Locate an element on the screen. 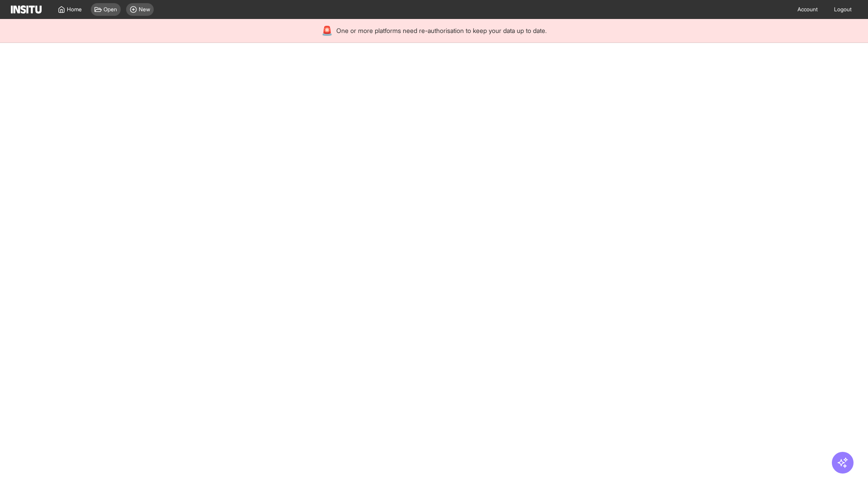 The image size is (868, 488). img: Logo is located at coordinates (27, 9).